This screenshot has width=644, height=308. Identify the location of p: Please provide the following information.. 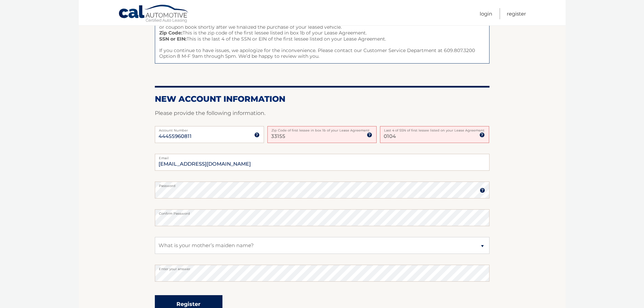
(322, 113).